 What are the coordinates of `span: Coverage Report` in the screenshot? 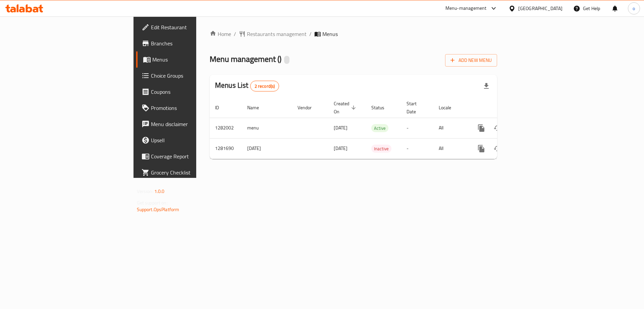 It's located at (193, 156).